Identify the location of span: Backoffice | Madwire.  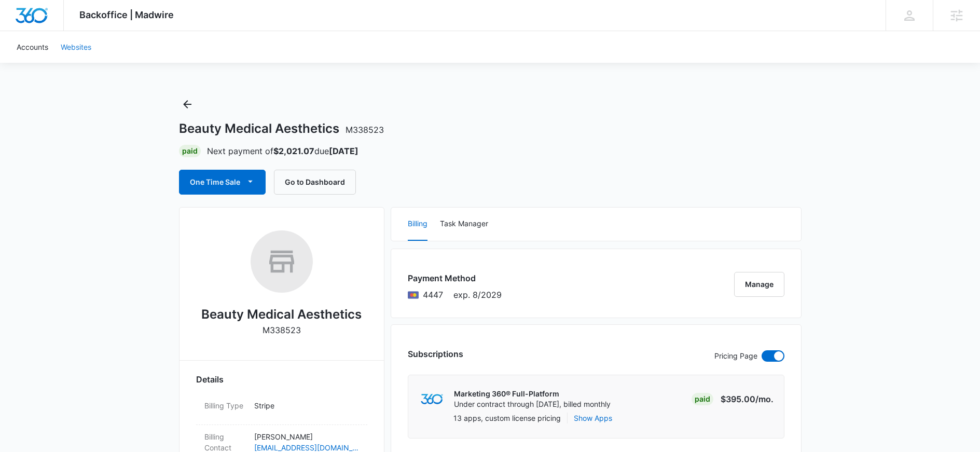
(127, 14).